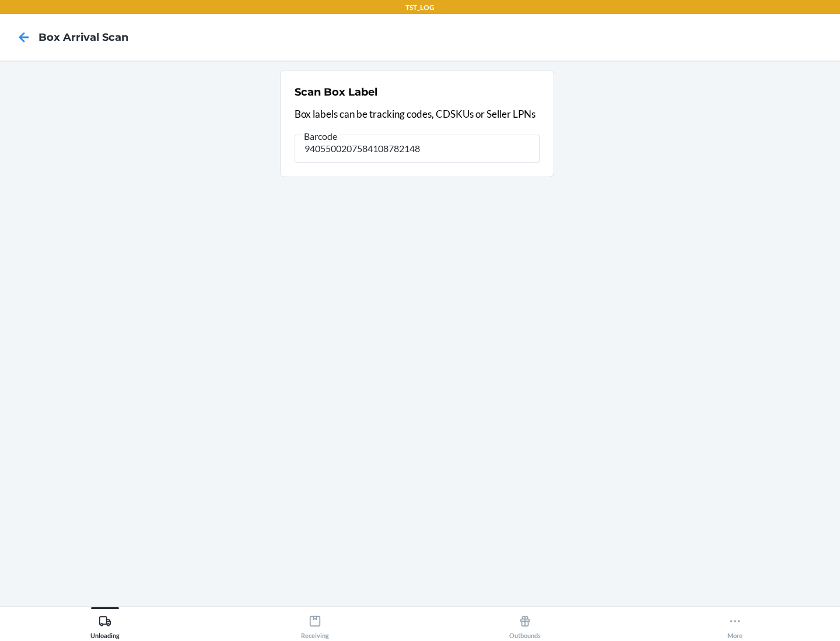 This screenshot has width=840, height=641. What do you see at coordinates (417, 149) in the screenshot?
I see `input: Barcode` at bounding box center [417, 149].